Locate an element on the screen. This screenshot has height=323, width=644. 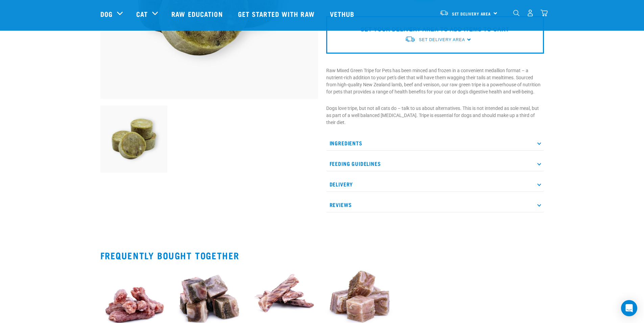
a: Vethub is located at coordinates (343, 14).